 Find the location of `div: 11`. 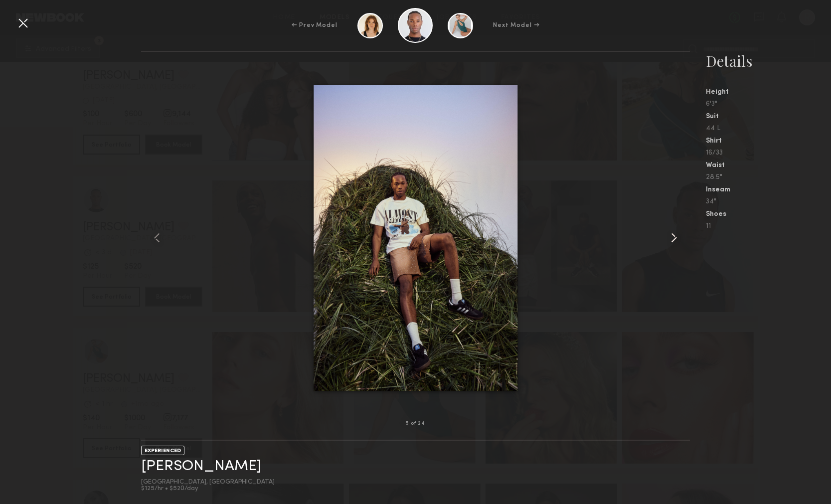

div: 11 is located at coordinates (767, 226).